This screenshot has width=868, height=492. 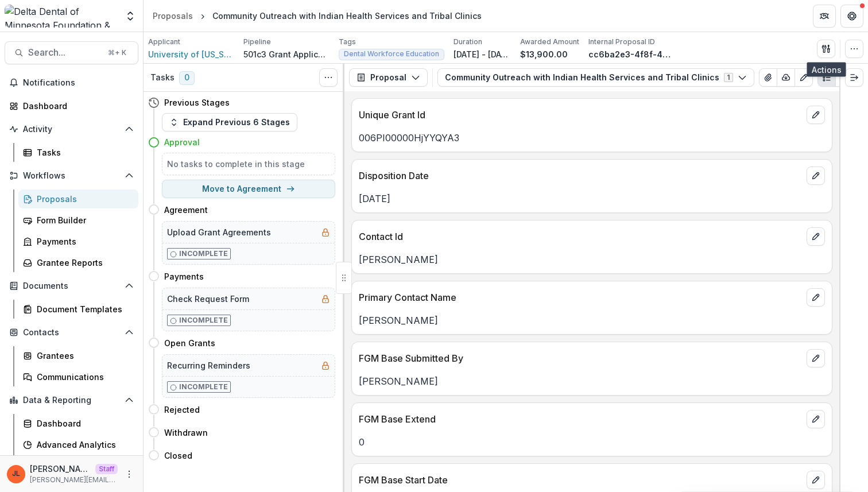 What do you see at coordinates (187, 78) in the screenshot?
I see `span: 0` at bounding box center [187, 78].